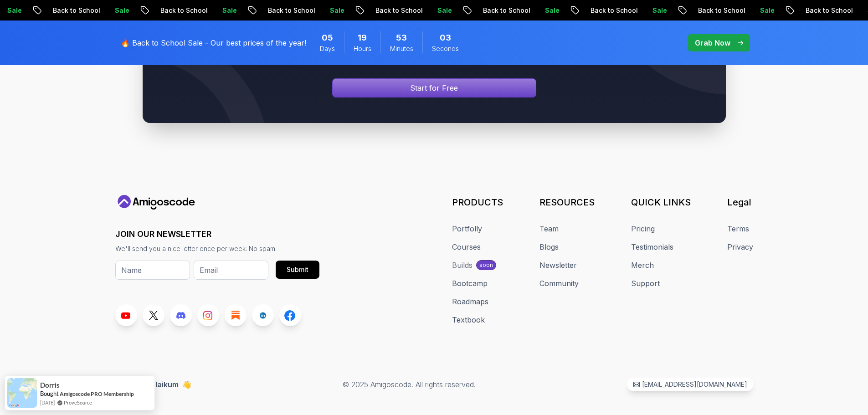 The image size is (868, 415). Describe the element at coordinates (462, 265) in the screenshot. I see `div: Builds` at that location.